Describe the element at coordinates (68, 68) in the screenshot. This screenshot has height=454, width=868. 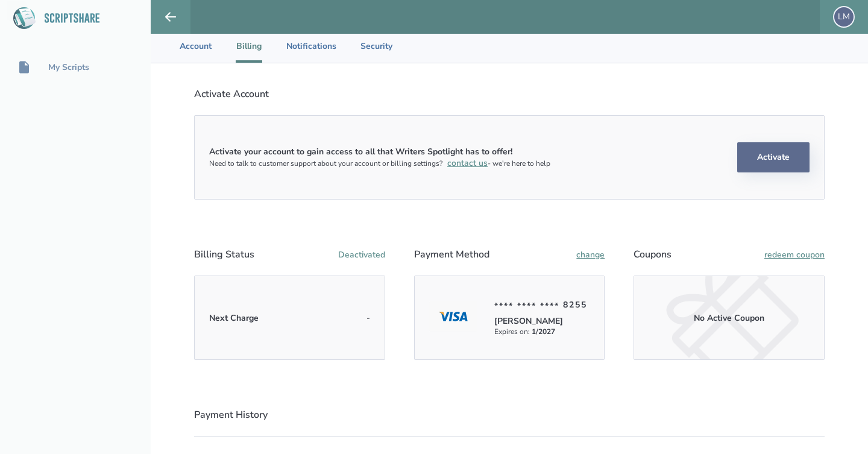
I see `div: My Scripts` at that location.